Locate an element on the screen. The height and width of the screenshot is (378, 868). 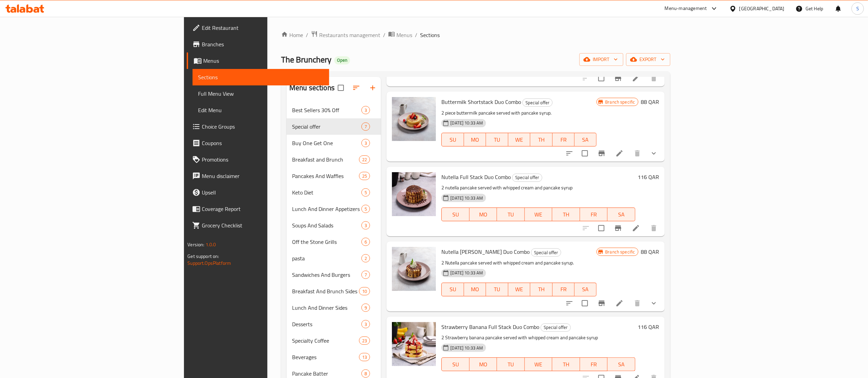
span: Full Menu View is located at coordinates (261, 94).